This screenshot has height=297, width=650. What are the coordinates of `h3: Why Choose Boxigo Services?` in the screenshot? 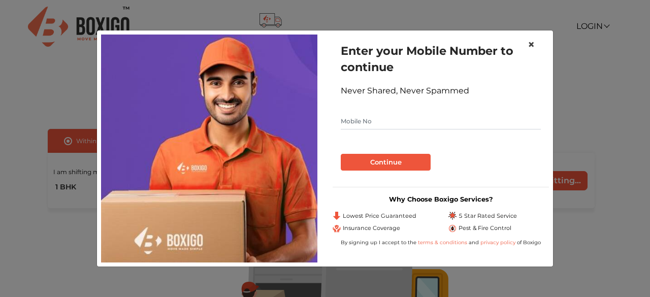 It's located at (441, 199).